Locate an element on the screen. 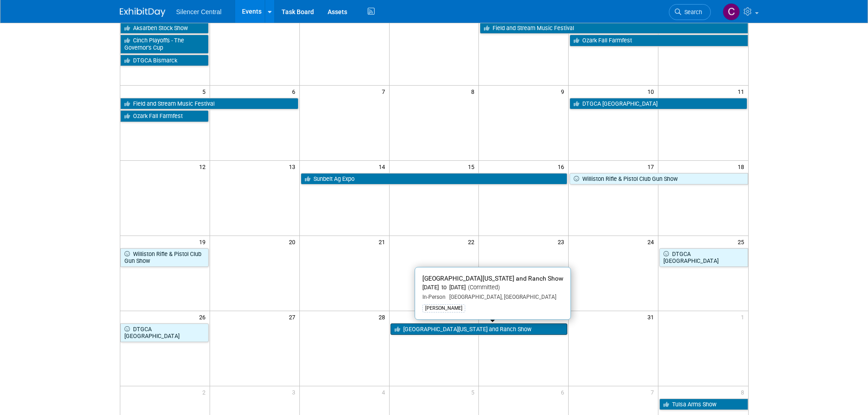 The width and height of the screenshot is (868, 415). span: 1 is located at coordinates (744, 317).